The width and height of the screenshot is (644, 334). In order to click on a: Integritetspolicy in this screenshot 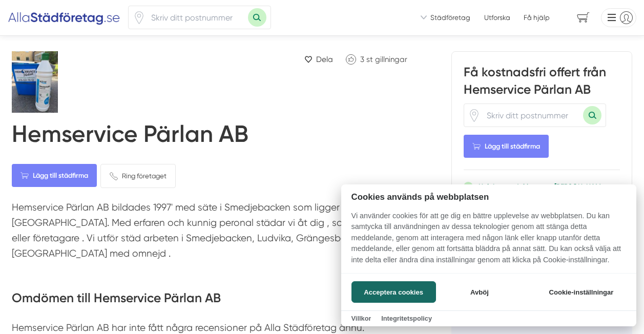, I will do `click(407, 318)`.